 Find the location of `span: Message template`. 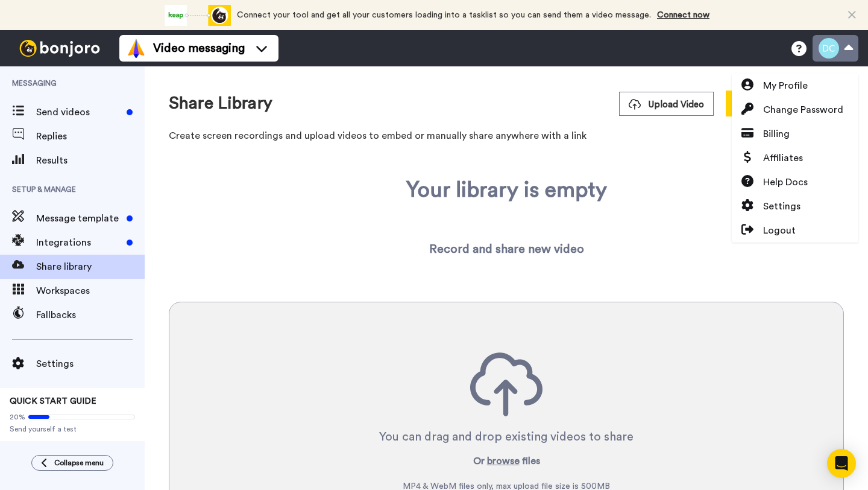

span: Message template is located at coordinates (79, 218).